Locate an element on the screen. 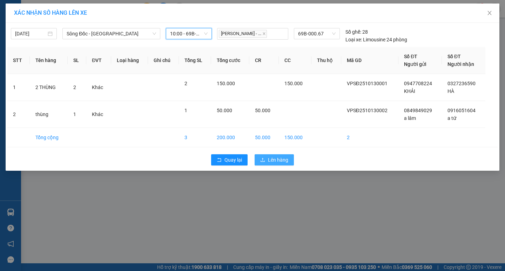  span: Người nhận is located at coordinates (461, 64).